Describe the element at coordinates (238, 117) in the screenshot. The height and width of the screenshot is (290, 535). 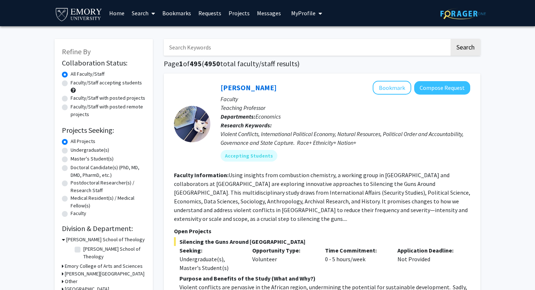
I see `b: Departments:` at that location.